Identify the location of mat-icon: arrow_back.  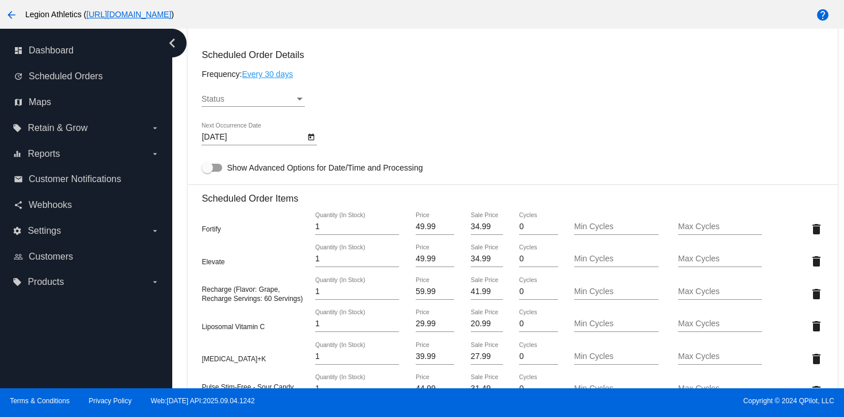
(11, 15).